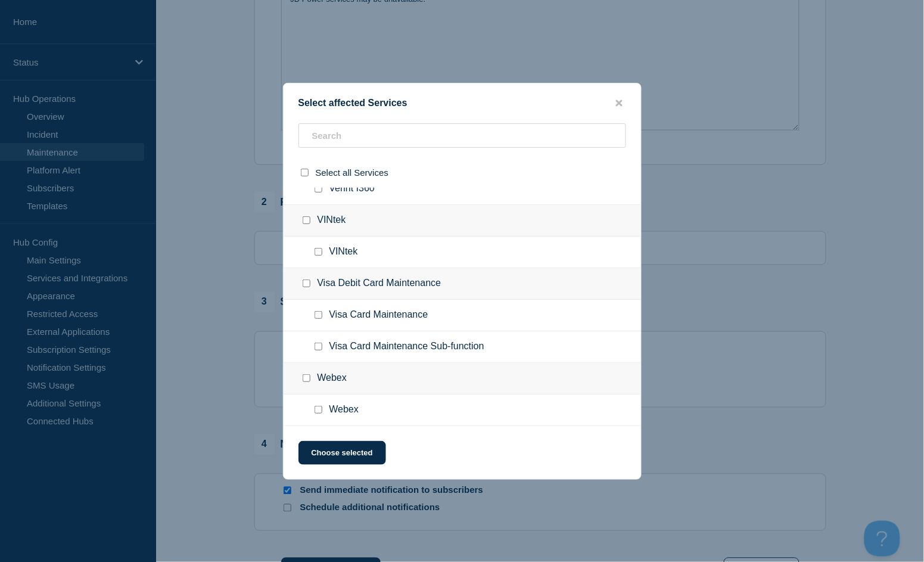 The width and height of the screenshot is (924, 562). I want to click on input: Search, so click(462, 135).